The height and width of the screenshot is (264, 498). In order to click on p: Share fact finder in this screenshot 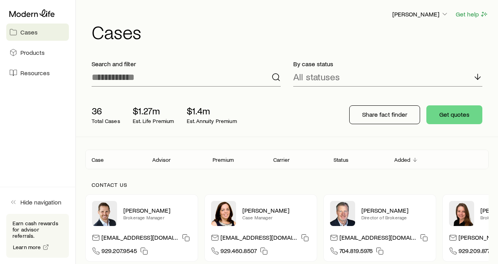, I will do `click(385, 114)`.